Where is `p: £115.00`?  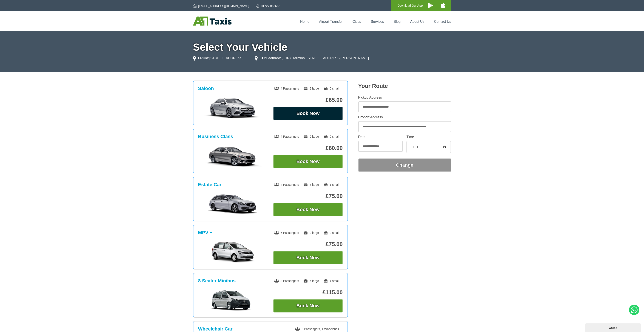 p: £115.00 is located at coordinates (308, 293).